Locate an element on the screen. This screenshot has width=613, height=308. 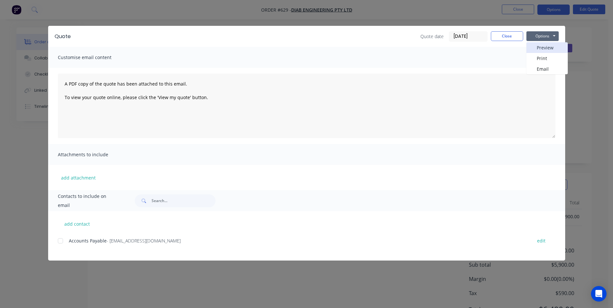
div: Quote is located at coordinates (63, 37).